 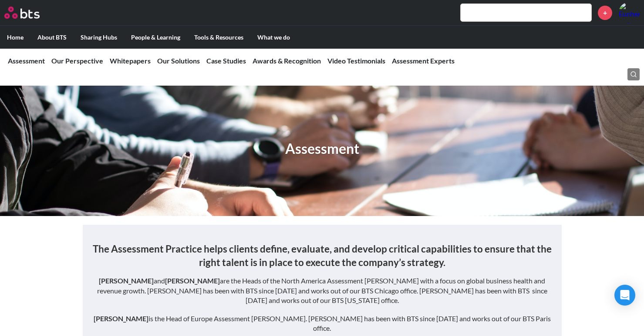 I want to click on h3: The Assessment Practice helps clients define, evaluate, and develop critical capabilities to ensu..., so click(x=322, y=256).